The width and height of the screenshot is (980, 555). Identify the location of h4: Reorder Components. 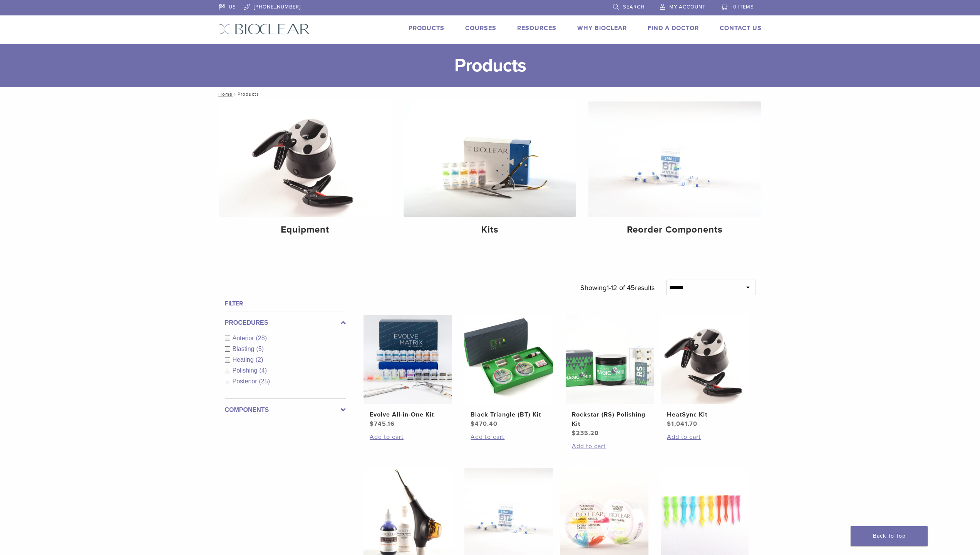
(674, 230).